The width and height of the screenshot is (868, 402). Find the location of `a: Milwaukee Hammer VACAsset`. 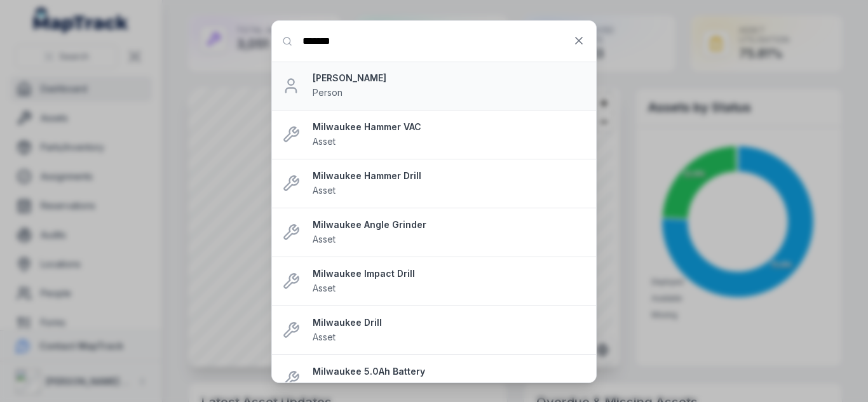

a: Milwaukee Hammer VACAsset is located at coordinates (449, 135).